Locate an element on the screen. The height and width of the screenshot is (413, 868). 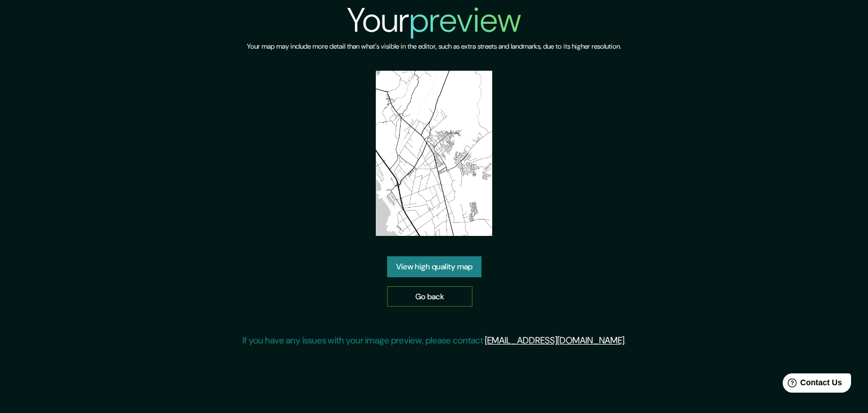
p: If you have any issues with your image preview, please contact . is located at coordinates (434, 340).